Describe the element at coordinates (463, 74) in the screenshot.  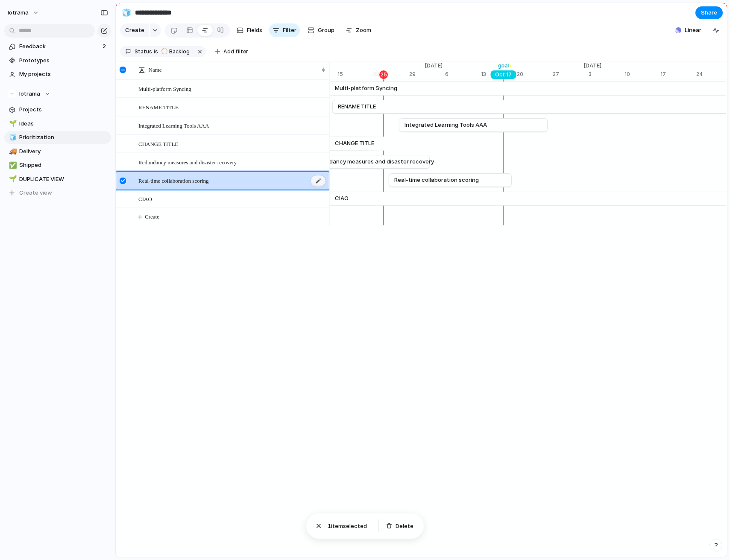
I see `div: 6` at that location.